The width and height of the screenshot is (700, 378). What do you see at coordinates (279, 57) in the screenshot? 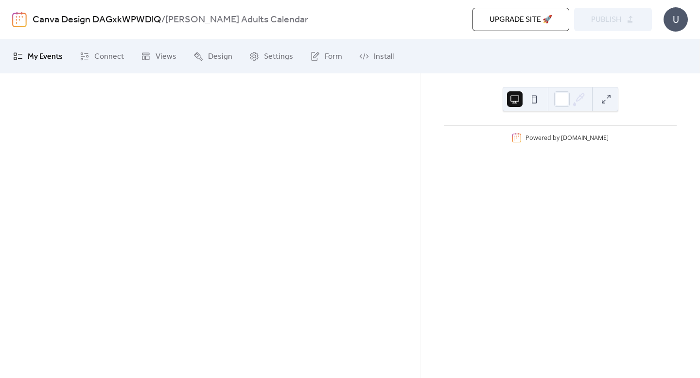
I see `span: Settings` at bounding box center [279, 57].